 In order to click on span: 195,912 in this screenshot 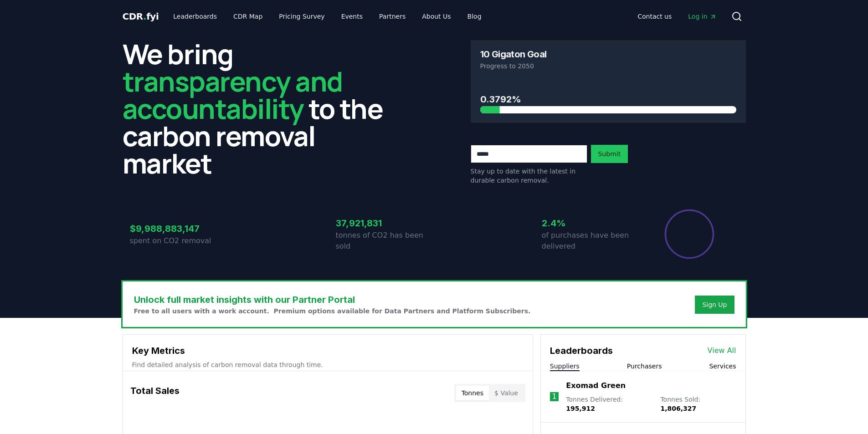, I will do `click(581, 408)`.